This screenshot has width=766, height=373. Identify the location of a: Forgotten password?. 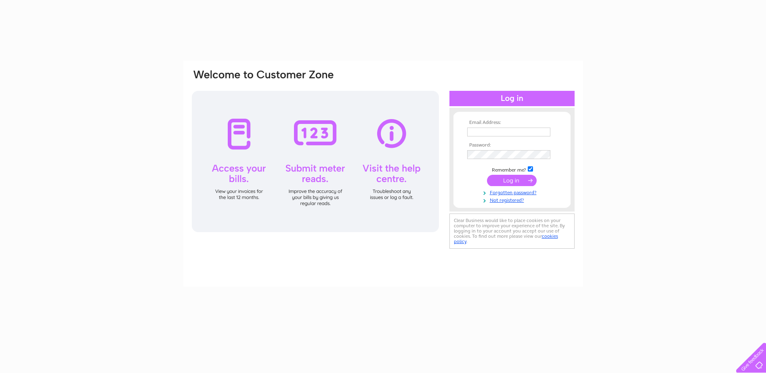
(513, 192).